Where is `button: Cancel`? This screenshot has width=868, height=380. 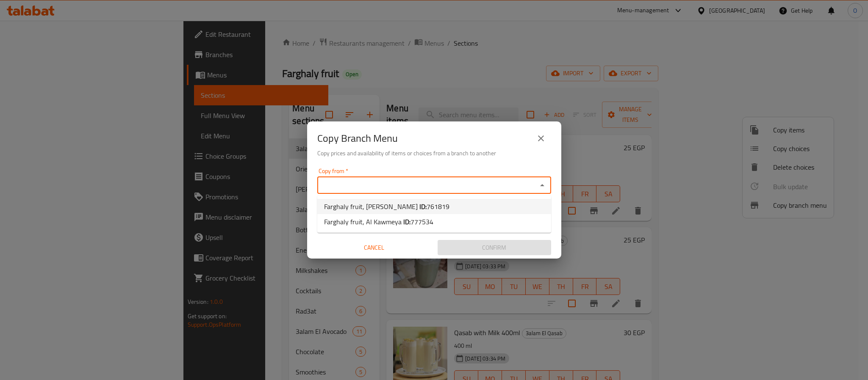 button: Cancel is located at coordinates (374, 248).